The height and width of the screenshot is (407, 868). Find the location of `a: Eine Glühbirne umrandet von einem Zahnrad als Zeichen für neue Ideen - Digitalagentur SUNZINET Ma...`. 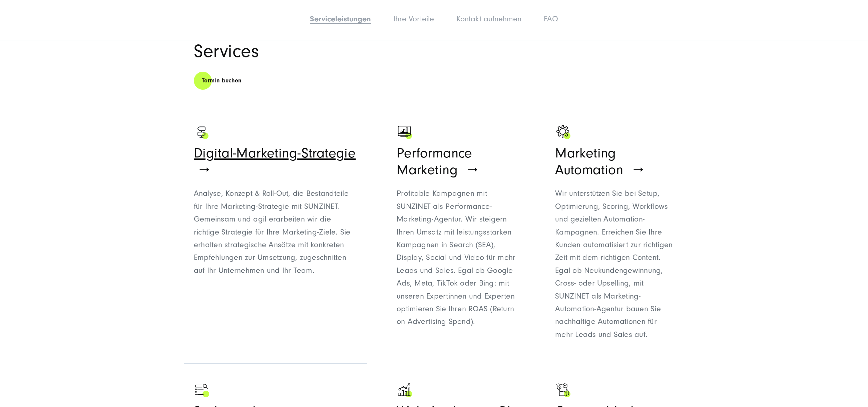

a: Eine Glühbirne umrandet von einem Zahnrad als Zeichen für neue Ideen - Digitalagentur SUNZINET Ma... is located at coordinates (615, 239).